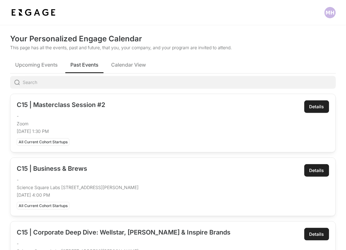  I want to click on h2: C15 | Masterclass Session #2, so click(157, 105).